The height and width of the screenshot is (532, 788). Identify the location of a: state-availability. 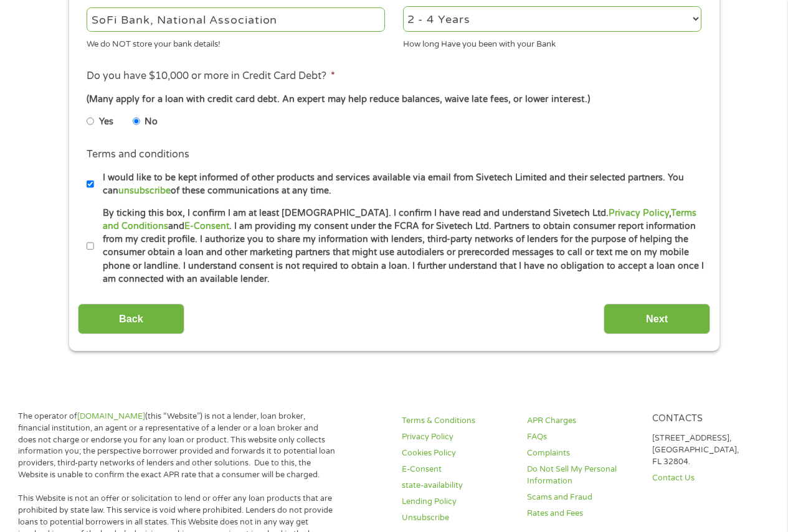
(456, 486).